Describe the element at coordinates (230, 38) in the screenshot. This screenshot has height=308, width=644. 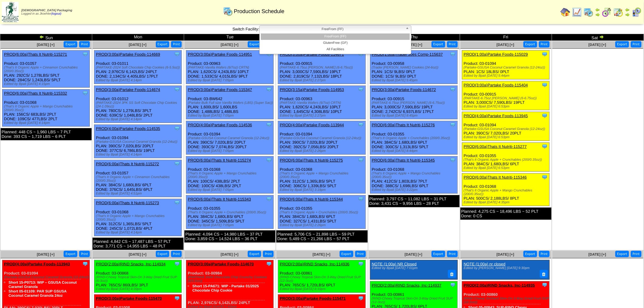
I see `td: Tue` at that location.